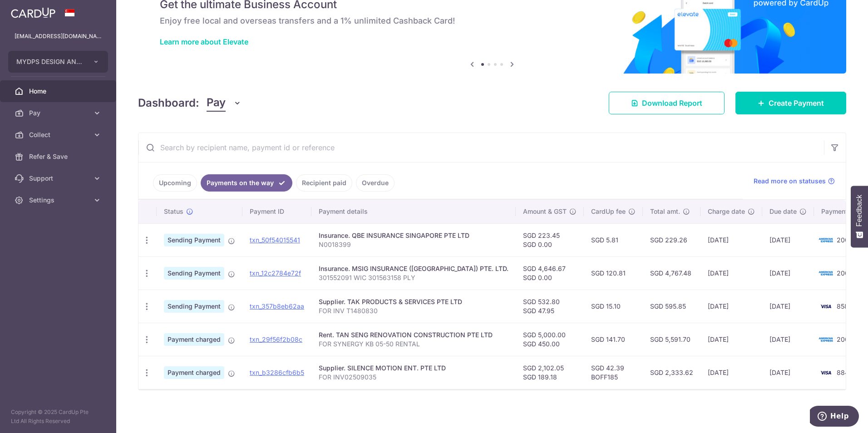 The image size is (868, 433). Describe the element at coordinates (671, 239) in the screenshot. I see `td: SGD 229.26` at that location.